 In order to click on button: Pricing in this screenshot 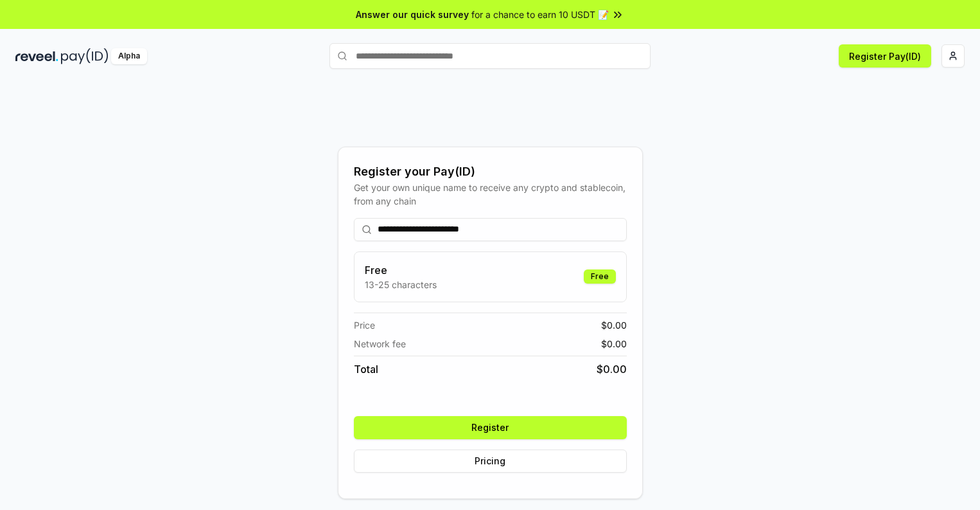, I will do `click(490, 461)`.